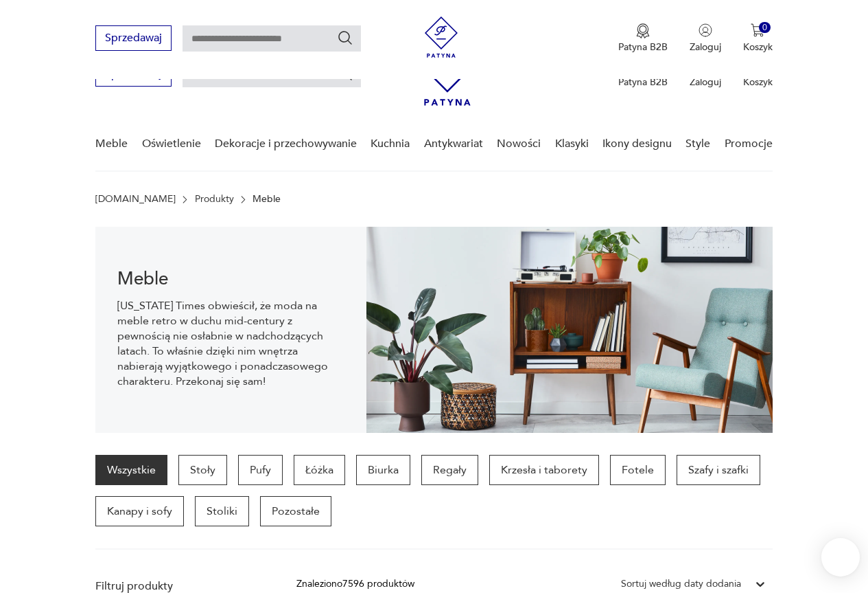 Image resolution: width=868 pixels, height=593 pixels. What do you see at coordinates (171, 144) in the screenshot?
I see `a: Oświetlenie` at bounding box center [171, 144].